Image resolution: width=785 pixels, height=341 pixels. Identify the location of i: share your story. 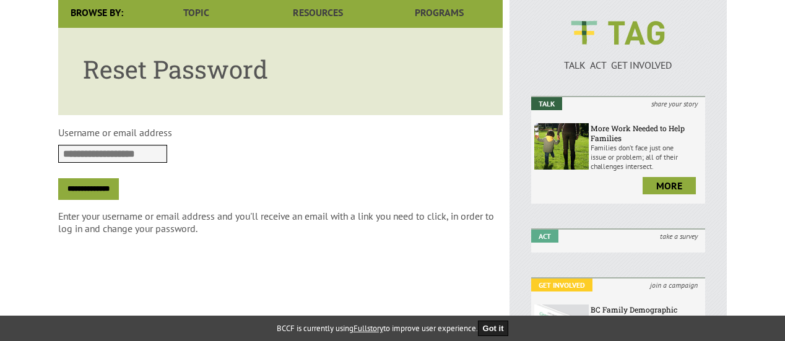
(674, 103).